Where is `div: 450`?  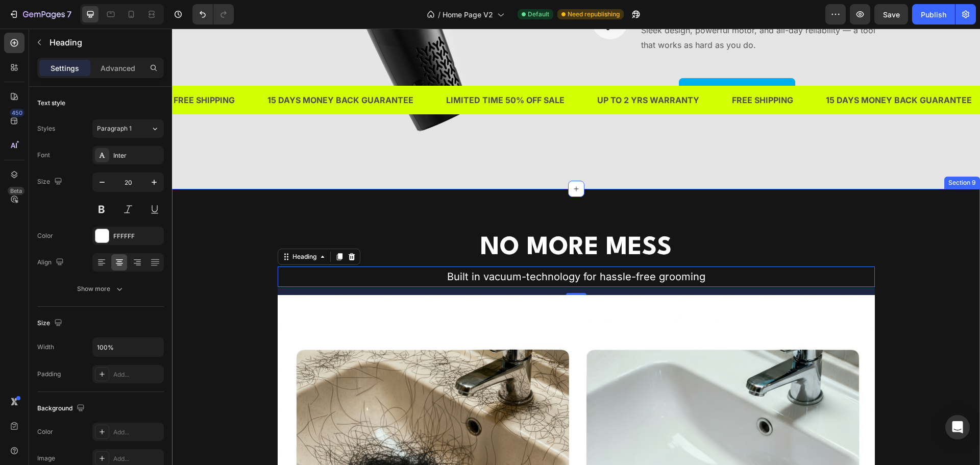 div: 450 is located at coordinates (17, 113).